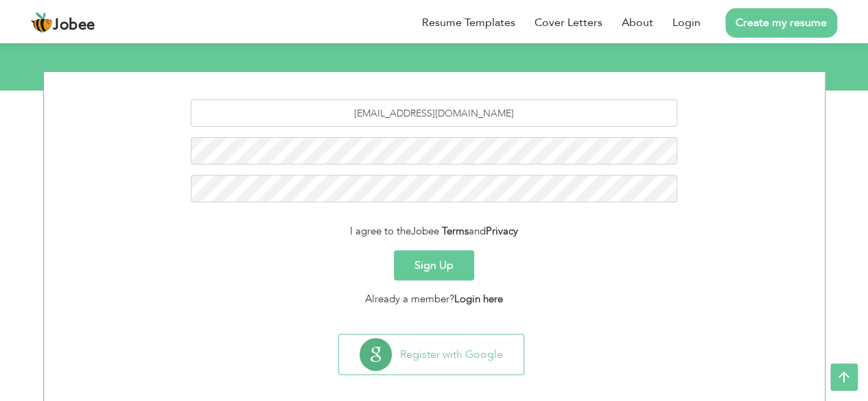 The height and width of the screenshot is (401, 868). Describe the element at coordinates (42, 23) in the screenshot. I see `img: jobee.io` at that location.